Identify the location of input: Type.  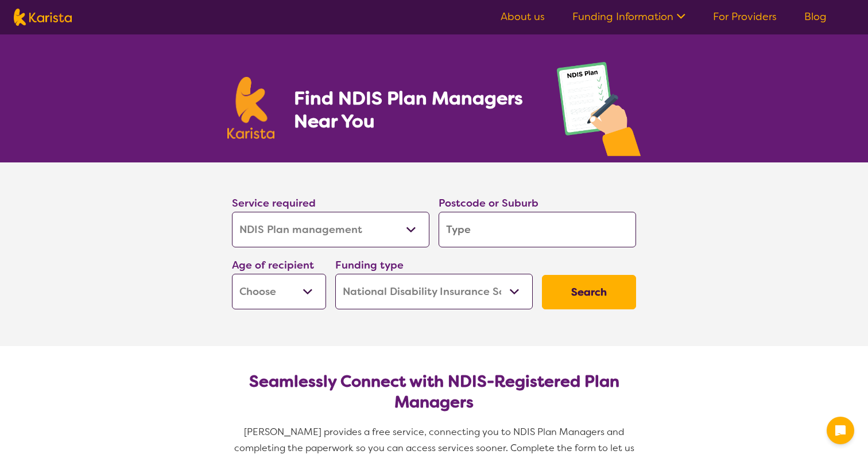
(538, 229).